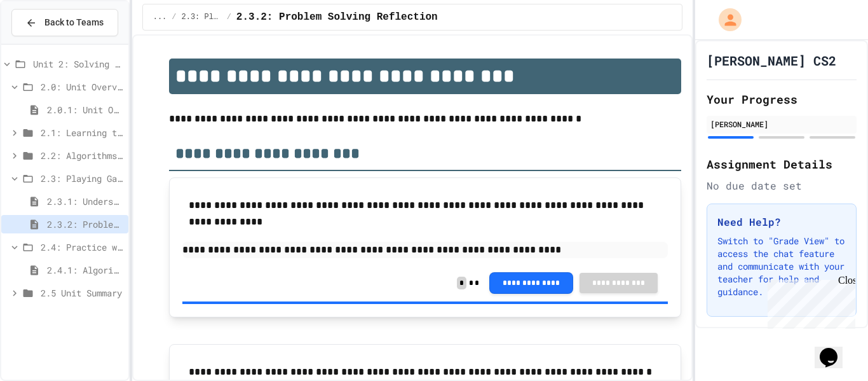 This screenshot has height=381, width=868. Describe the element at coordinates (82, 132) in the screenshot. I see `span: 2.1: Learning to Solve Hard Problems` at that location.